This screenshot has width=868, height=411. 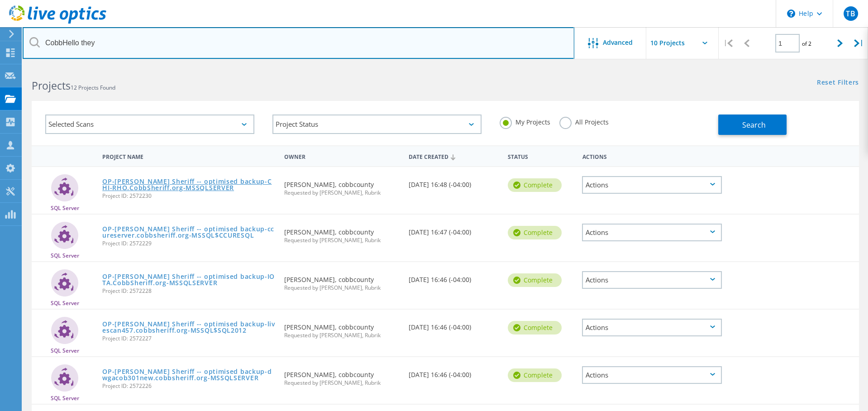 What do you see at coordinates (791, 13) in the screenshot?
I see `svg: \n` at bounding box center [791, 13].